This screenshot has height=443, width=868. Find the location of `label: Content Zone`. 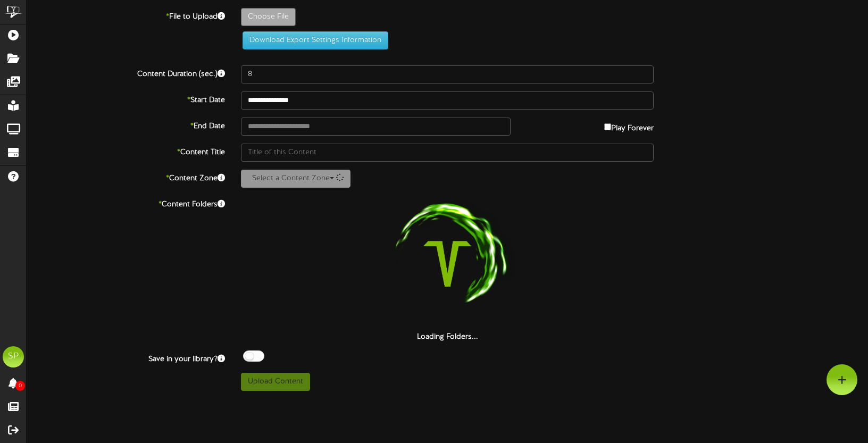

label: Content Zone is located at coordinates (125, 177).